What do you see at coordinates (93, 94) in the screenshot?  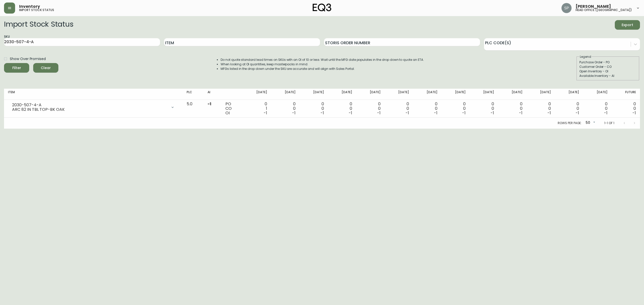 I see `th: Item` at bounding box center [93, 94].